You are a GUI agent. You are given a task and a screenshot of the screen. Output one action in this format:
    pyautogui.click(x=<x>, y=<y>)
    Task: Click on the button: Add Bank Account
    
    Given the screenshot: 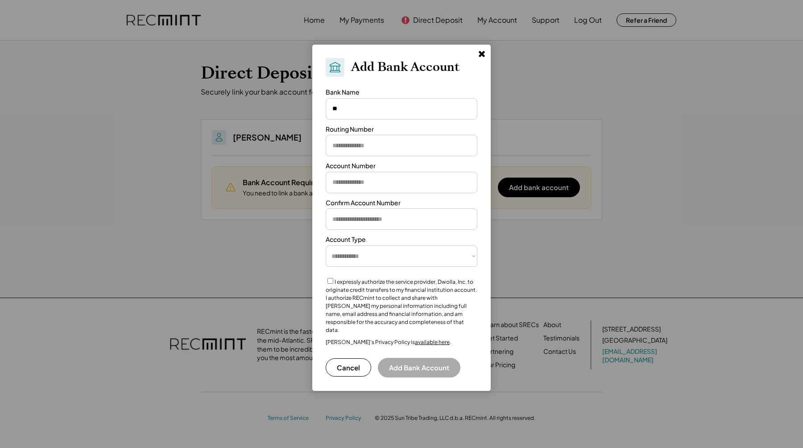 What is the action you would take?
    pyautogui.click(x=419, y=368)
    